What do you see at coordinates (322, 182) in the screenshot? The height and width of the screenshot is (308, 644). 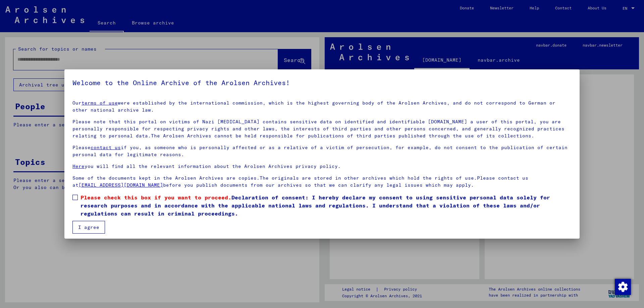 I see `p: Some of the documents kept in the Arolsen Archives are copies.The originals are stored in other a...` at bounding box center [322, 182].